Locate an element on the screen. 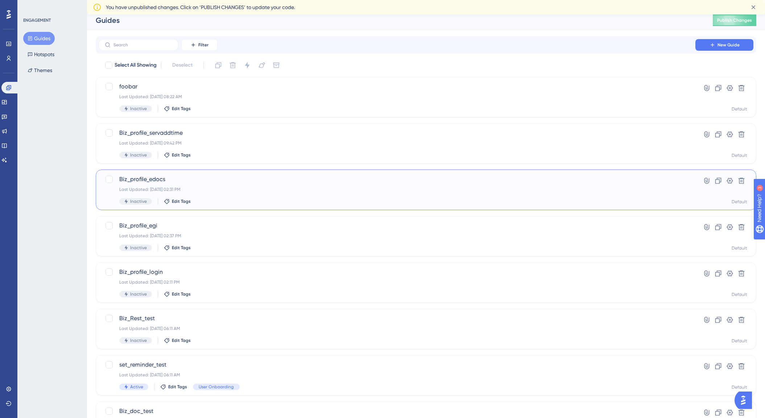 The height and width of the screenshot is (418, 765). span: Active is located at coordinates (137, 387).